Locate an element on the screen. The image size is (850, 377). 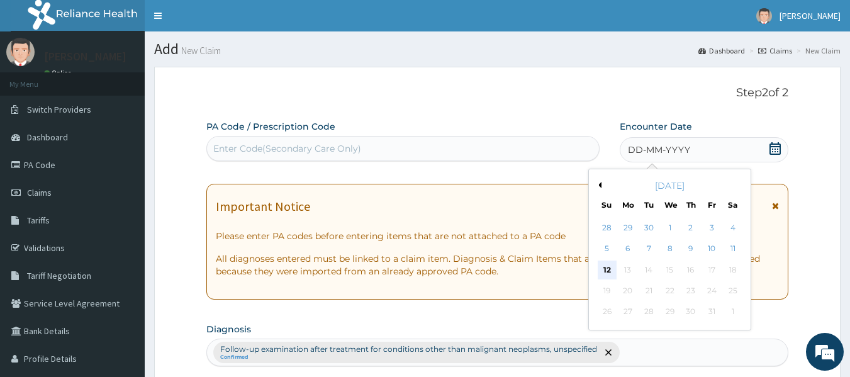
div: Choose Thursday, October 2nd, 2025 is located at coordinates (691, 228).